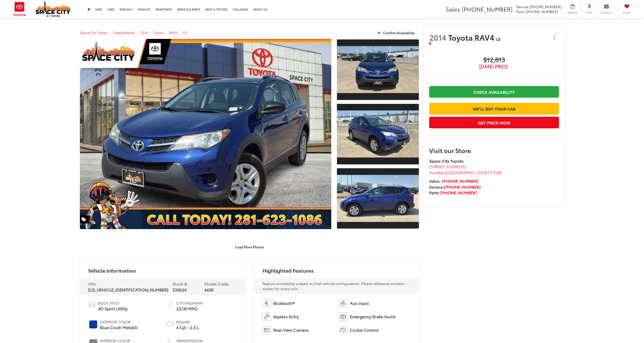 This screenshot has width=644, height=343. What do you see at coordinates (113, 303) in the screenshot?
I see `span: Body Style` at bounding box center [113, 303].